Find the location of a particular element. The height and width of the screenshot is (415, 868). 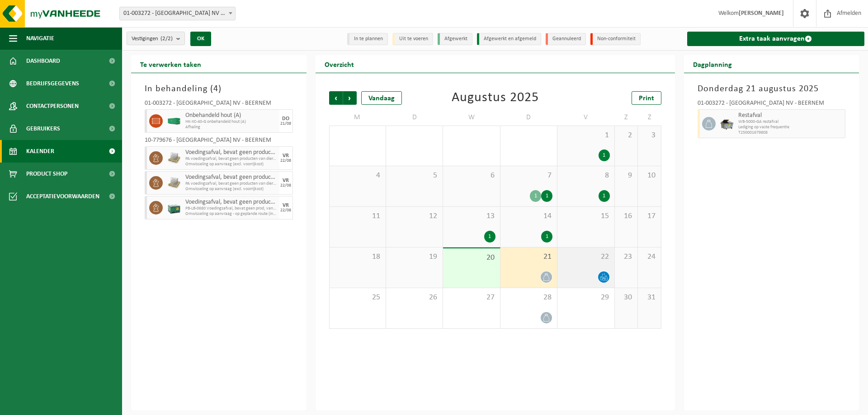

span: 25 is located at coordinates (358, 298).